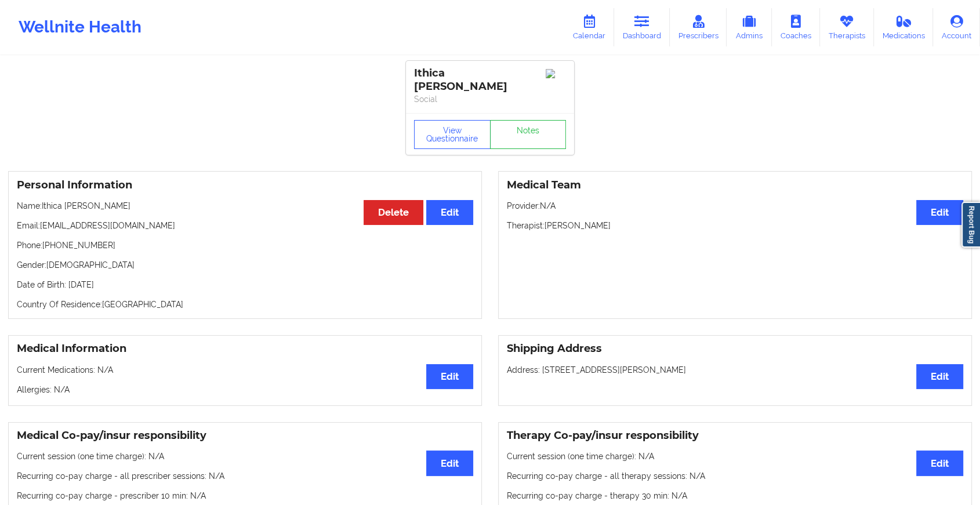 The height and width of the screenshot is (505, 980). What do you see at coordinates (735, 348) in the screenshot?
I see `h3: Shipping Address` at bounding box center [735, 348].